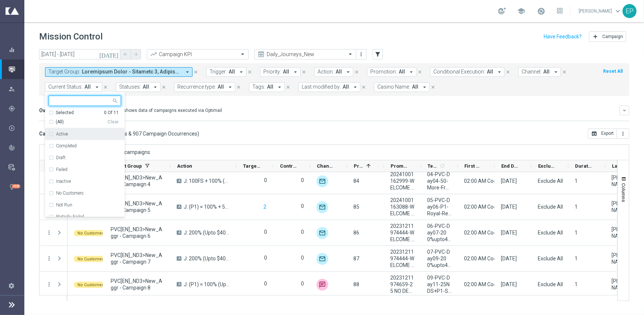 The image size is (644, 315). Describe the element at coordinates (53, 285) in the screenshot. I see `div: Press SPACE to select this row.` at that location.